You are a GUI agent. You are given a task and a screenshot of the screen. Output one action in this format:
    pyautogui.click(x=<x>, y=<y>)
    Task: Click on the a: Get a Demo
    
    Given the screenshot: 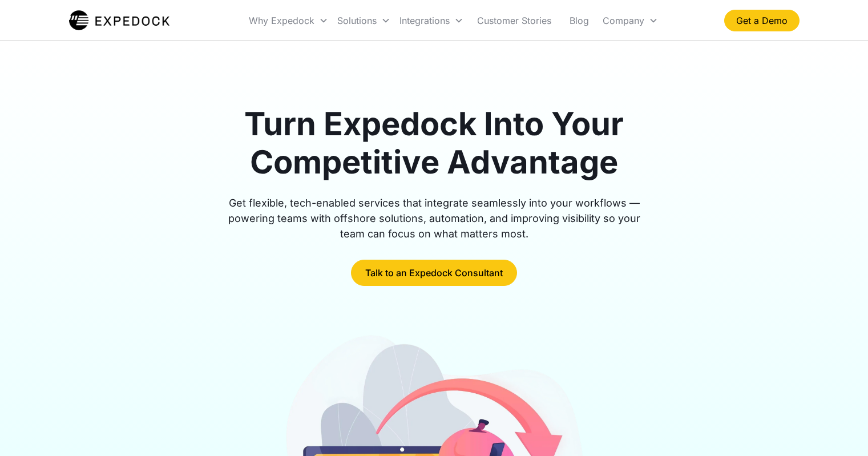 What is the action you would take?
    pyautogui.click(x=761, y=21)
    